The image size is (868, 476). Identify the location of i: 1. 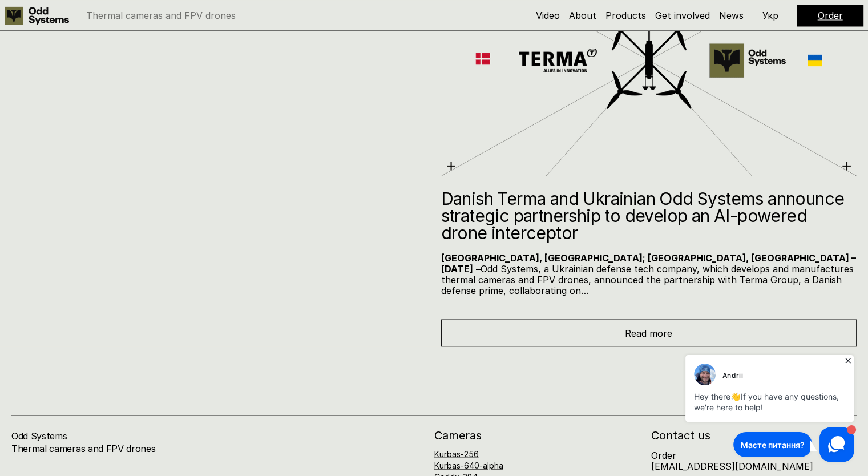
(169, 78).